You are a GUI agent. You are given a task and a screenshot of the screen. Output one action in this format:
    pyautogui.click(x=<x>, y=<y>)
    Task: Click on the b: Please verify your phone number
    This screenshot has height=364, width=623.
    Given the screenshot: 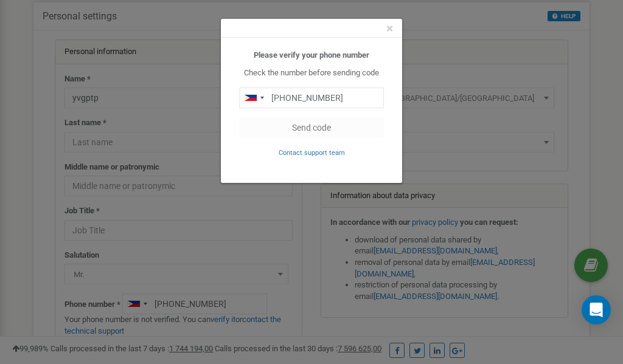 What is the action you would take?
    pyautogui.click(x=311, y=55)
    